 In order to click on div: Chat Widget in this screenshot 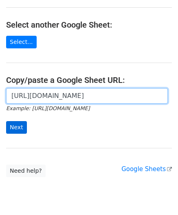, I will do `click(157, 195)`.